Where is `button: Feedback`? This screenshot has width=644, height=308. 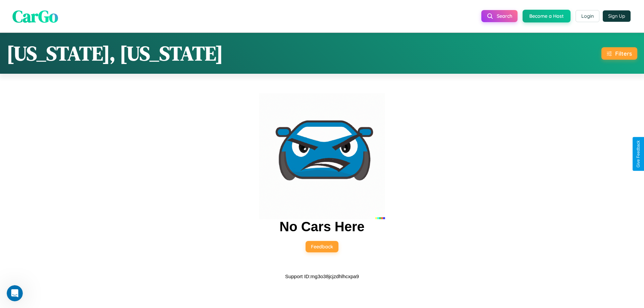
button: Feedback is located at coordinates (322, 247).